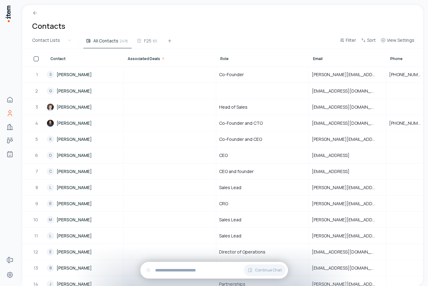 The height and width of the screenshot is (286, 428). What do you see at coordinates (37, 187) in the screenshot?
I see `span: 8` at bounding box center [37, 187].